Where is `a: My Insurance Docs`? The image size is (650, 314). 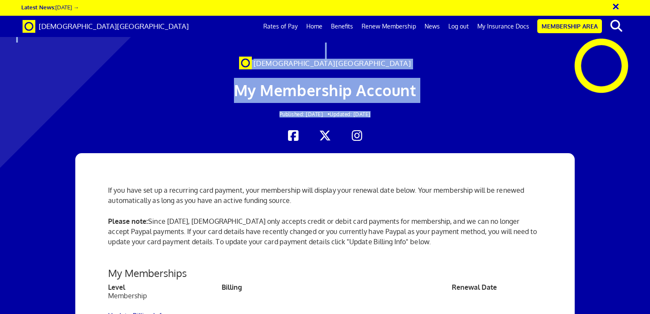 a: My Insurance Docs is located at coordinates (503, 26).